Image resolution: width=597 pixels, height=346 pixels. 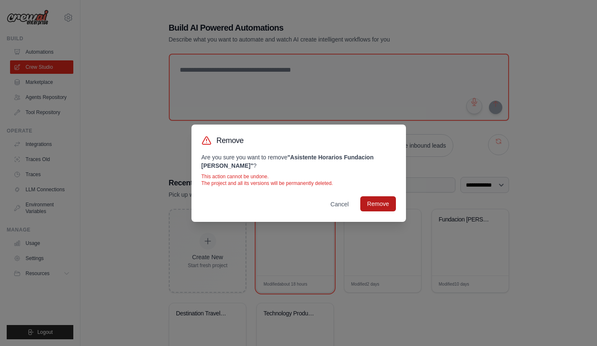 I want to click on button: Remove, so click(x=378, y=204).